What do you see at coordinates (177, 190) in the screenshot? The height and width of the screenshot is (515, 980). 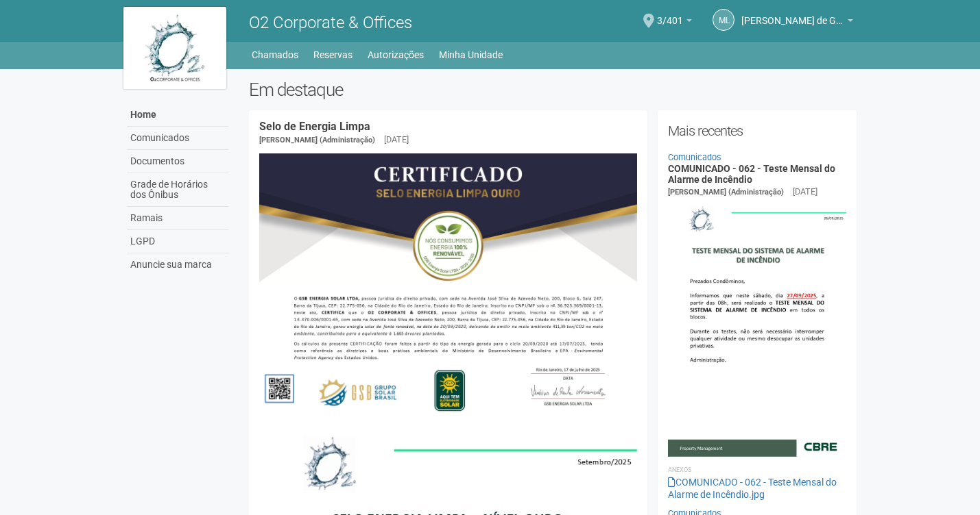 I see `a: Grade de Horários dos Ônibus` at bounding box center [177, 190].